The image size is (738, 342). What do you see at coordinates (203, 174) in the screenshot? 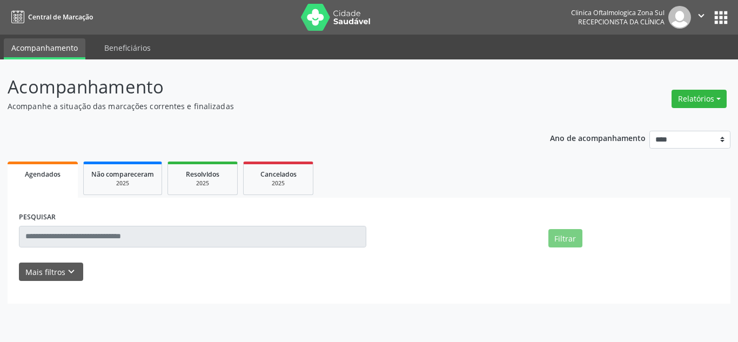
I see `span: Resolvidos` at bounding box center [203, 174].